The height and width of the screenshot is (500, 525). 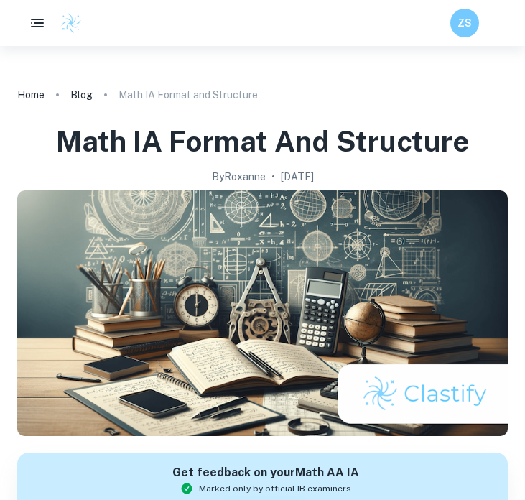 I want to click on p: Math IA Format and Structure, so click(x=188, y=95).